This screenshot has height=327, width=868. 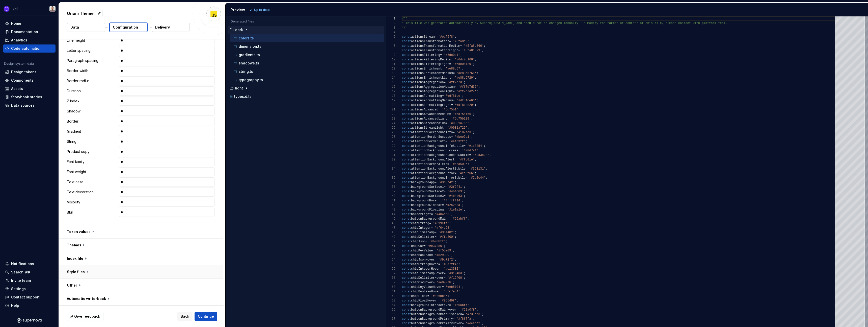 What do you see at coordinates (433, 159) in the screenshot?
I see `span: attentionBackgroundAlert` at bounding box center [433, 159].